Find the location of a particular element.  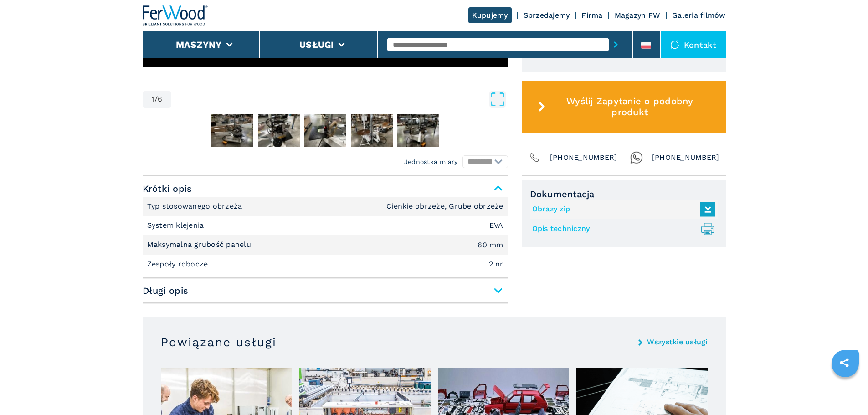

button: Usługi is located at coordinates (317, 45).